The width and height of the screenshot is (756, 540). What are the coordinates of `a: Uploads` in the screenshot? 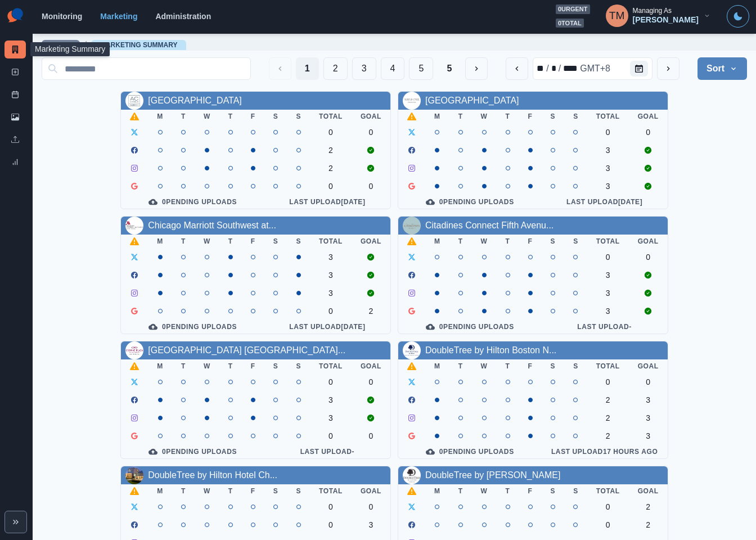 It's located at (15, 139).